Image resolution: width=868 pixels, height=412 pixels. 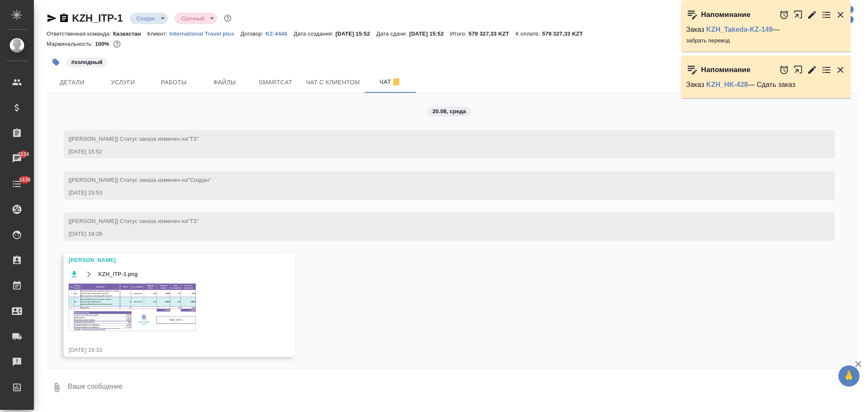 I want to click on p: Клиент:, so click(x=158, y=33).